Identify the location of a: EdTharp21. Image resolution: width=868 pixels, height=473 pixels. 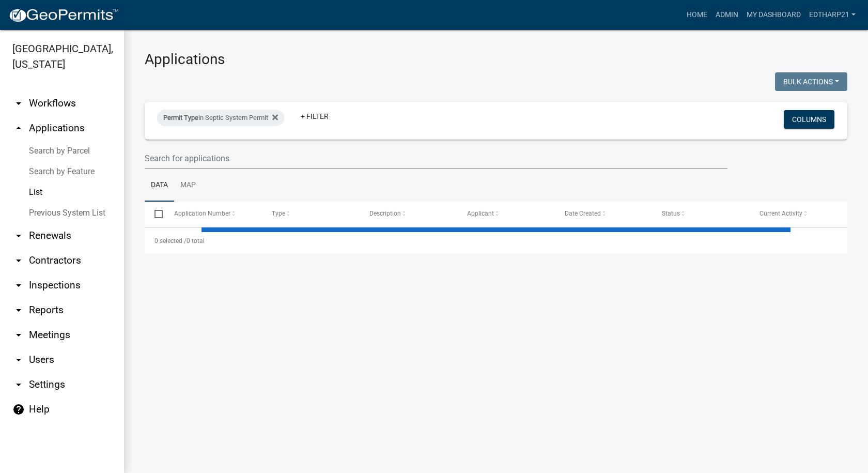
(832, 15).